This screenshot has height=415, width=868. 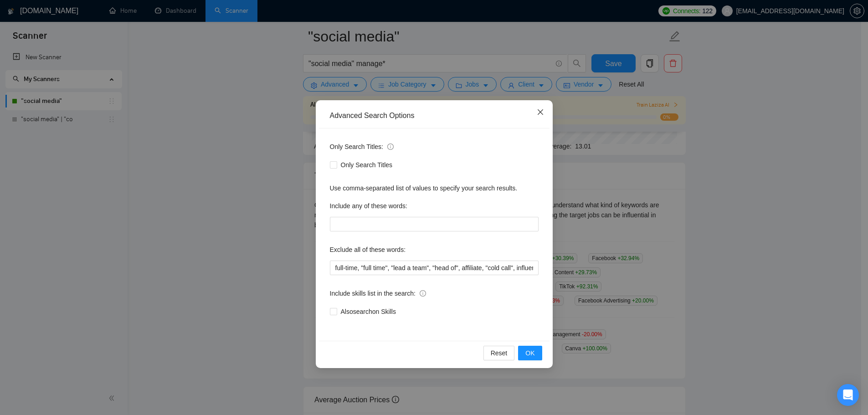 What do you see at coordinates (530, 353) in the screenshot?
I see `span: OK` at bounding box center [530, 353].